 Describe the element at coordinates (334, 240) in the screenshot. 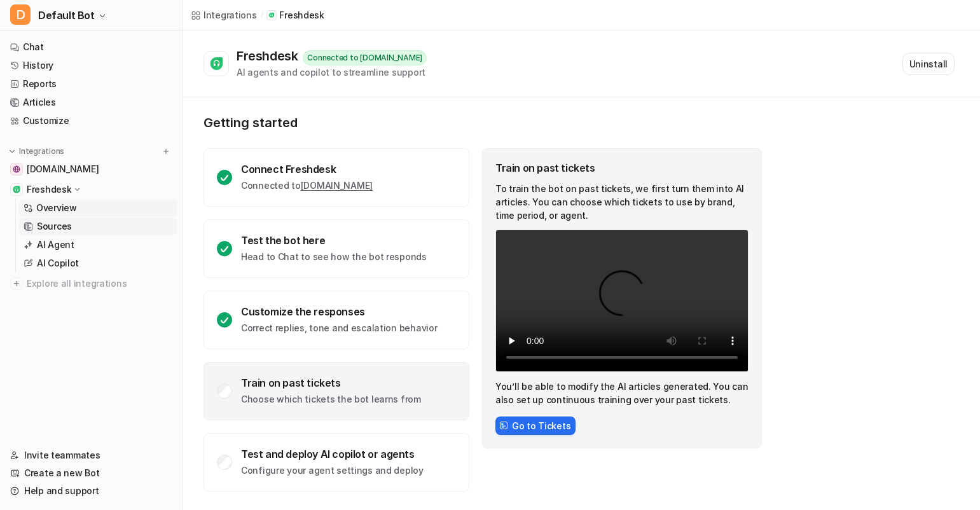

I see `div: Test the bot here` at that location.